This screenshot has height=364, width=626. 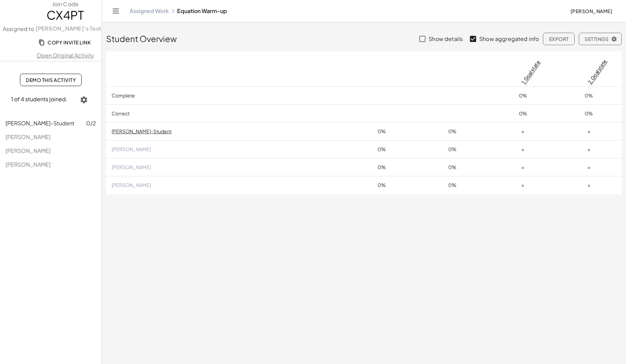 What do you see at coordinates (388, 73) in the screenshot?
I see `span: Complete` at bounding box center [388, 73].